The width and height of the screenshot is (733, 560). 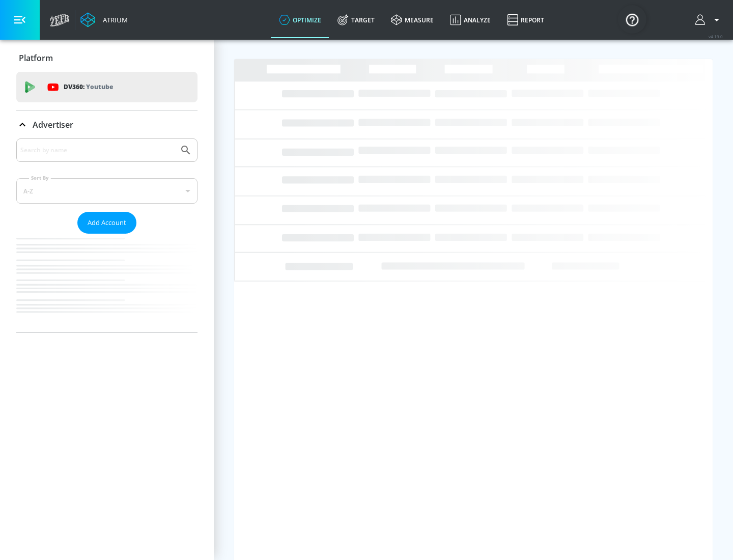 I want to click on a: Report, so click(x=525, y=20).